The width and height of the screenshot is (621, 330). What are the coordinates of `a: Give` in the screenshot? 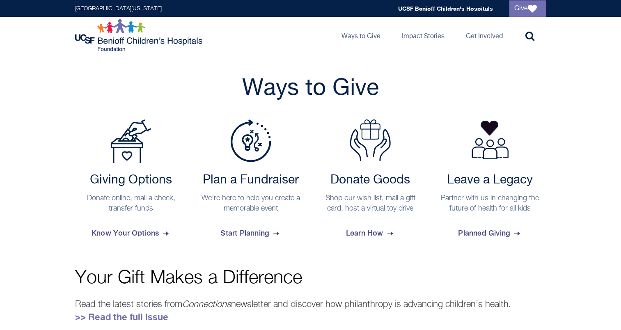 It's located at (528, 9).